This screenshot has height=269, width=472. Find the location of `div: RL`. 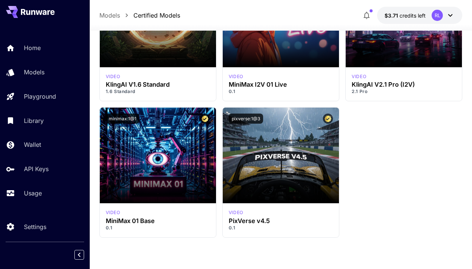

div: RL is located at coordinates (437, 15).